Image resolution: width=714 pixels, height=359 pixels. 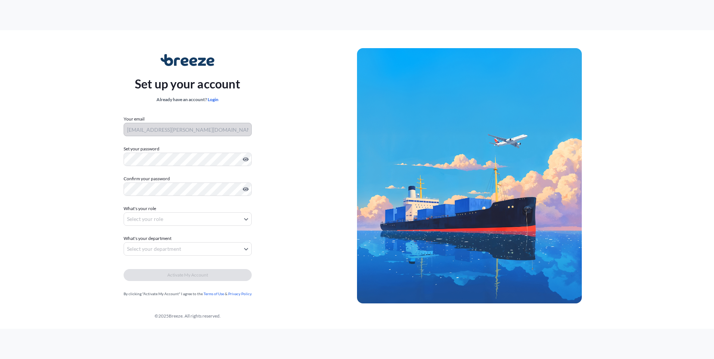 What do you see at coordinates (187, 84) in the screenshot?
I see `p: Set up your account` at bounding box center [187, 84].